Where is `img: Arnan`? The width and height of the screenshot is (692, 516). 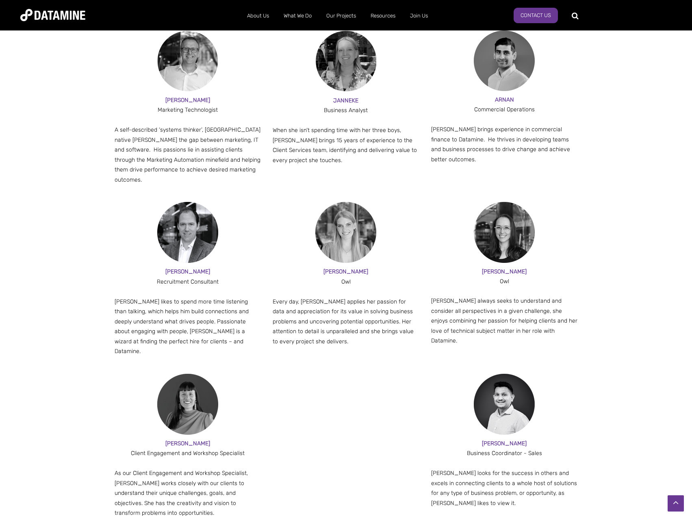 img: Arnan is located at coordinates (504, 61).